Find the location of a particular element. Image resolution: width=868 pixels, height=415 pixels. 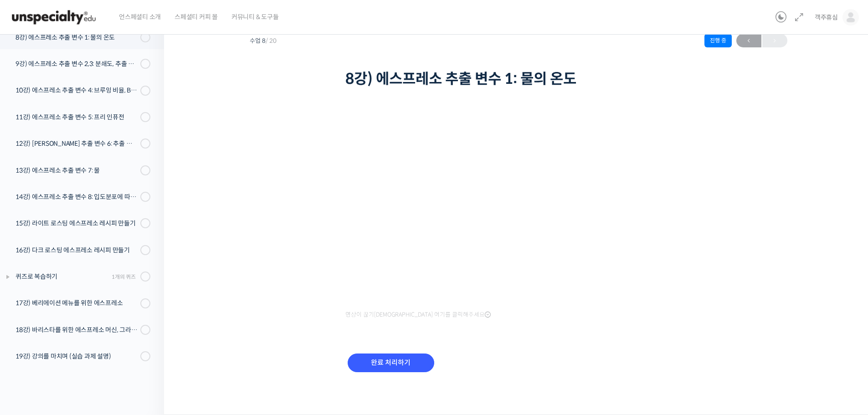

span: 대화 is located at coordinates (89, 307).